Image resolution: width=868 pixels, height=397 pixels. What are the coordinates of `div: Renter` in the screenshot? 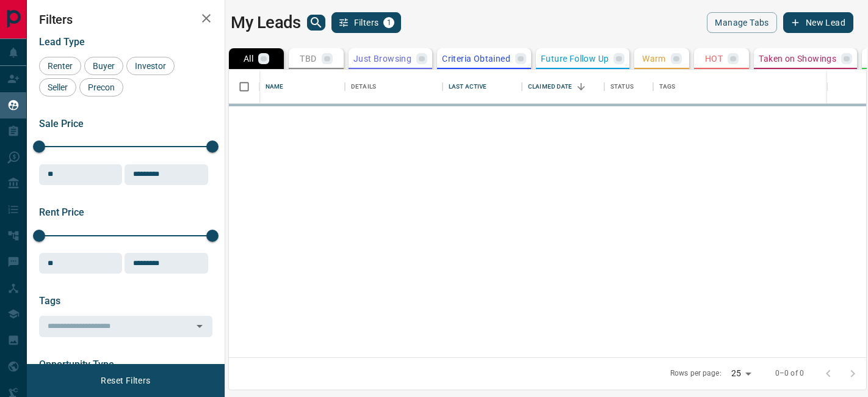 It's located at (60, 66).